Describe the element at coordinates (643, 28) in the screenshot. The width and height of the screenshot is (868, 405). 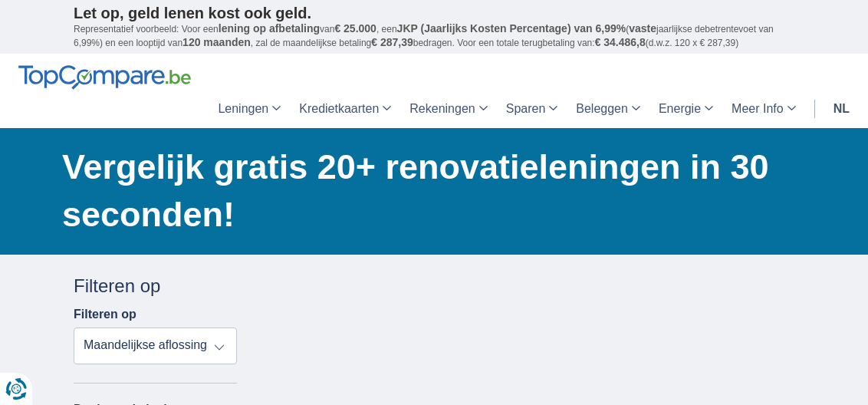
I see `span: vaste` at that location.